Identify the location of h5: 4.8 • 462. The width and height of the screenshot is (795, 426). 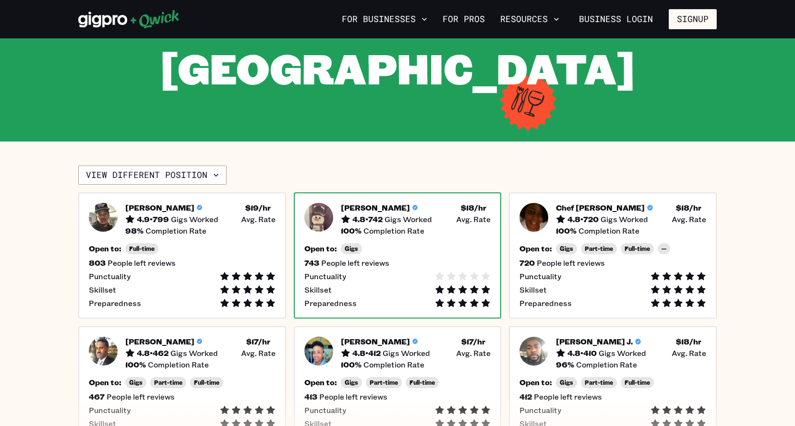
(153, 353).